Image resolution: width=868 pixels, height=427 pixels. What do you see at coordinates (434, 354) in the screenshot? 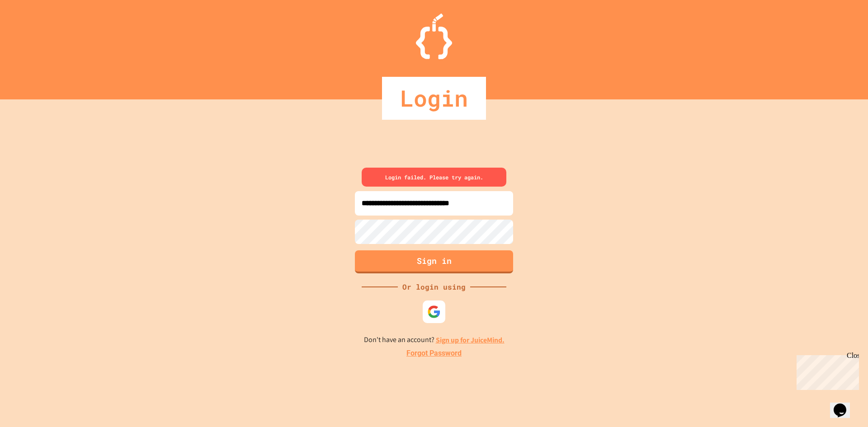
I see `a: Forgot Password` at bounding box center [434, 354].